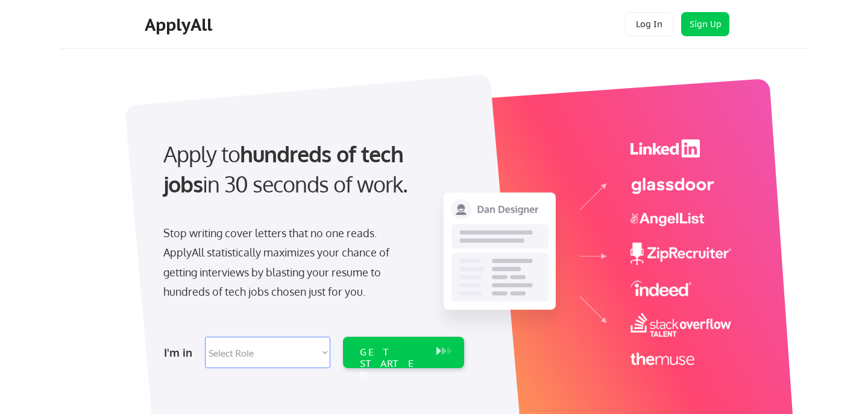 The image size is (868, 414). I want to click on strong: hundreds of tech jobs, so click(286, 168).